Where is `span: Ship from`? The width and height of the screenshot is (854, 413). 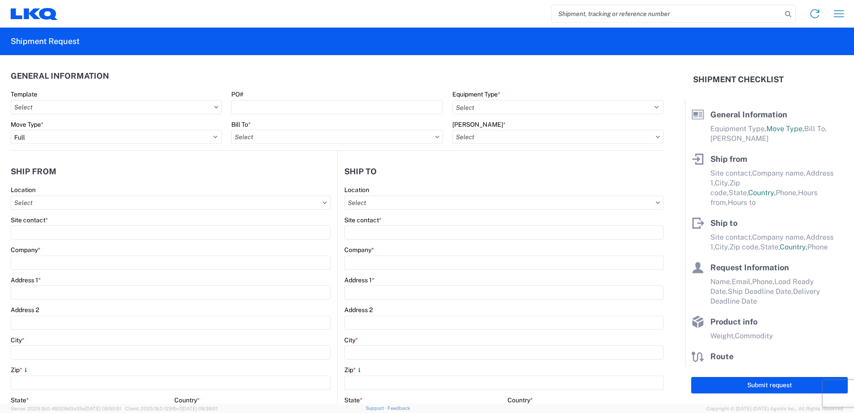
span: Ship from is located at coordinates (729, 159).